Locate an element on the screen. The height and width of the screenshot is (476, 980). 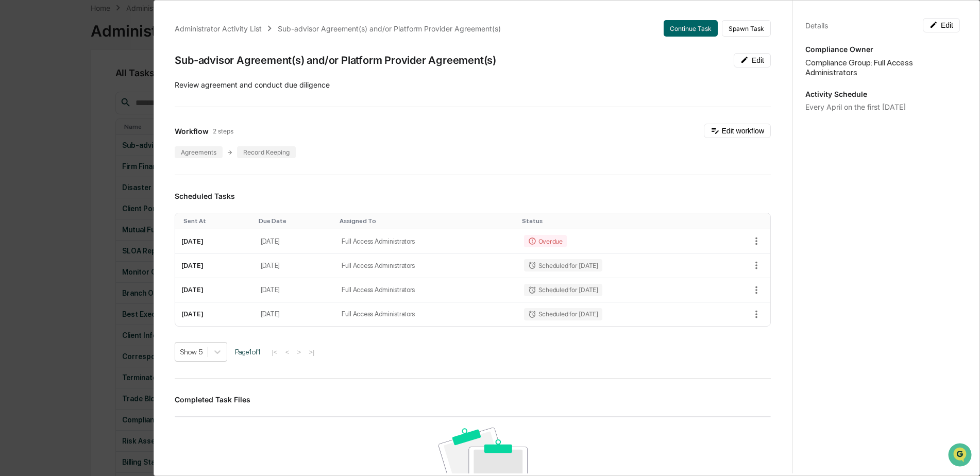
div: Agreements is located at coordinates (198, 152).